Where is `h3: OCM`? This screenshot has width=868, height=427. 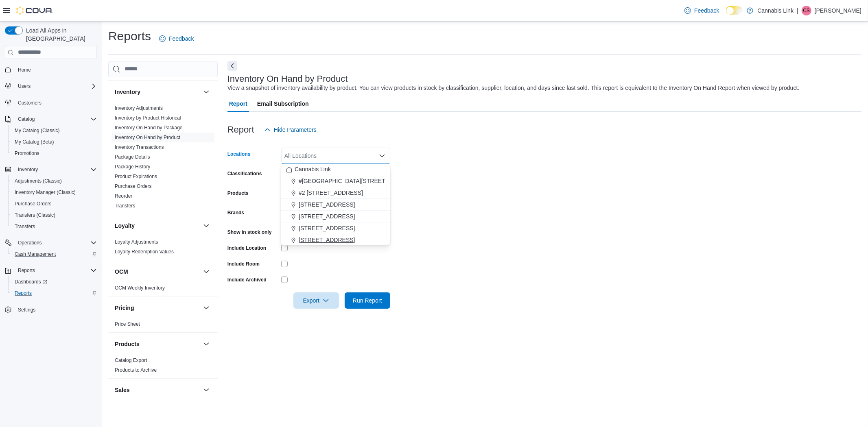 h3: OCM is located at coordinates (121, 272).